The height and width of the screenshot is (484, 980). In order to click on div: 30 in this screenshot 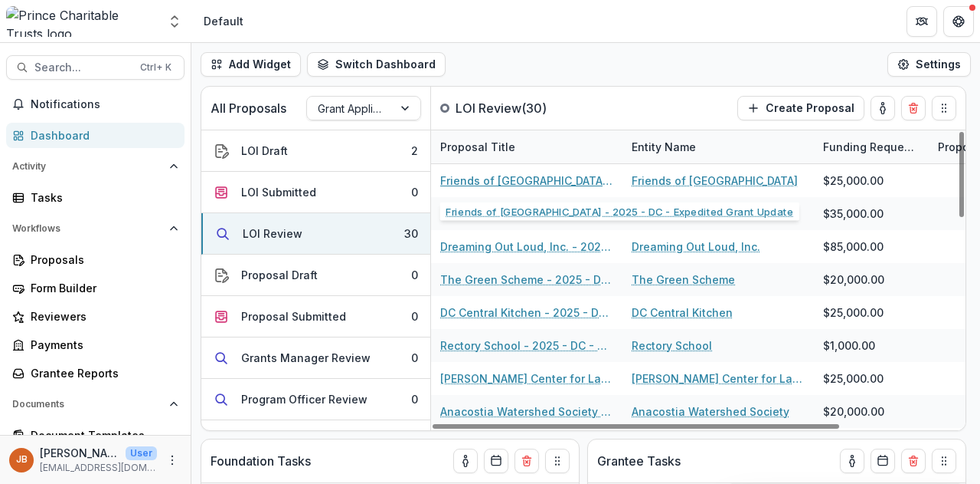, I will do `click(411, 233)`.